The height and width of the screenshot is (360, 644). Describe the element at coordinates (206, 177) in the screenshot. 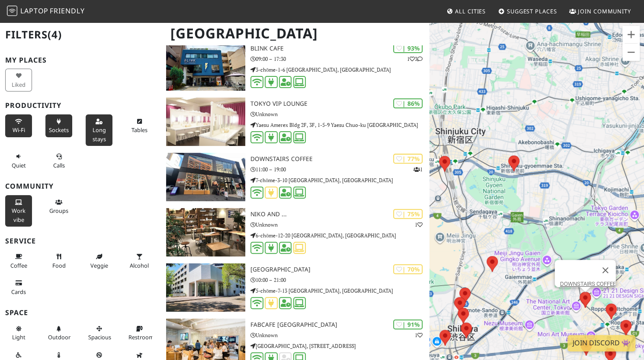

I see `img: DOWNSTAIRS COFFEE` at that location.